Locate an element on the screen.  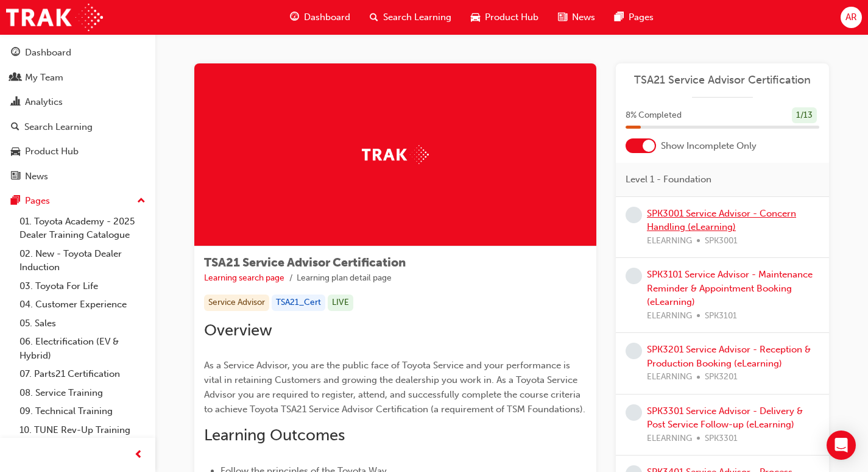
div: Product Hub is located at coordinates (52, 152).